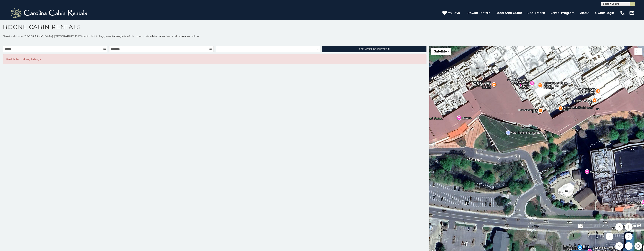 The image size is (644, 251). I want to click on a: Rental Program, so click(562, 13).